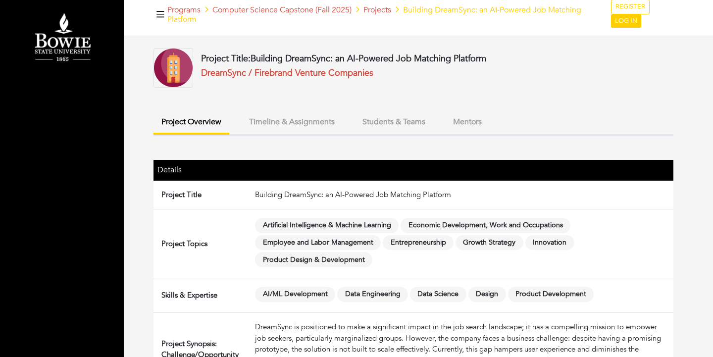  Describe the element at coordinates (287, 73) in the screenshot. I see `a: DreamSync / Firebrand Venture Companies` at that location.